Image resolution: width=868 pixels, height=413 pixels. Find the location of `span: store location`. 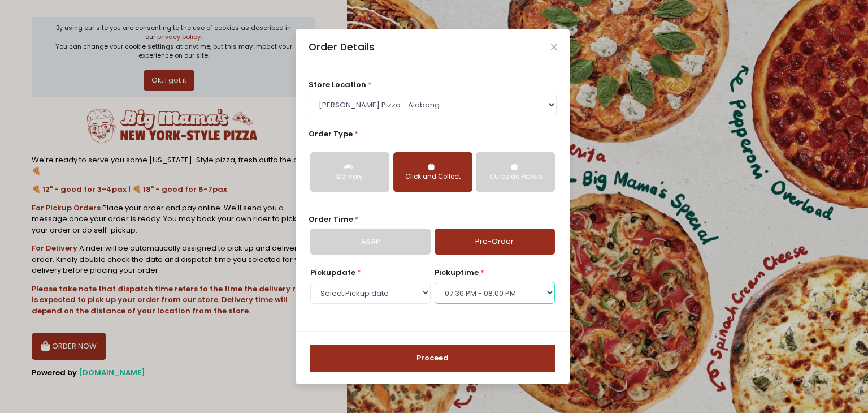

span: store location is located at coordinates (338, 84).